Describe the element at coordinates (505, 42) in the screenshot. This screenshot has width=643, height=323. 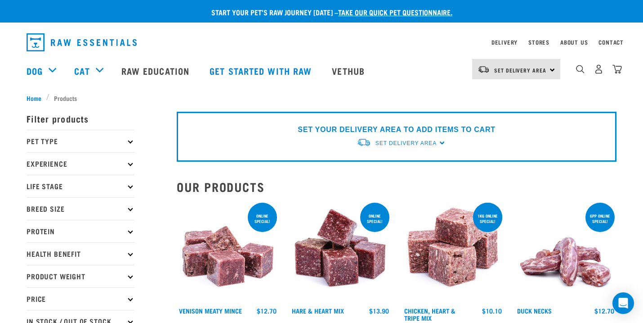
I see `a: Delivery` at that location.